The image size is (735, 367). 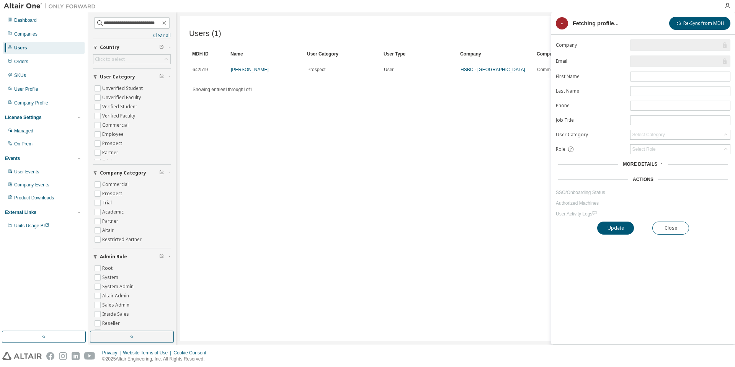 What do you see at coordinates (21, 212) in the screenshot?
I see `div: External Links` at bounding box center [21, 212].